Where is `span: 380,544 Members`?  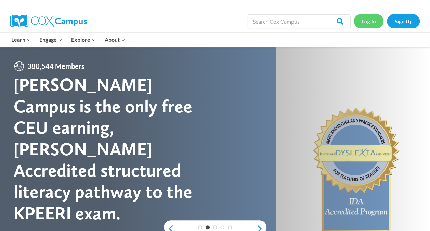
span: 380,544 Members is located at coordinates (56, 66).